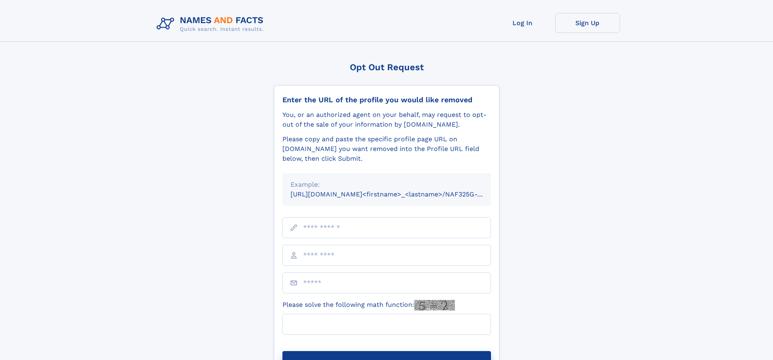 This screenshot has width=773, height=360. What do you see at coordinates (212, 24) in the screenshot?
I see `img: Logo Names and Facts` at bounding box center [212, 24].